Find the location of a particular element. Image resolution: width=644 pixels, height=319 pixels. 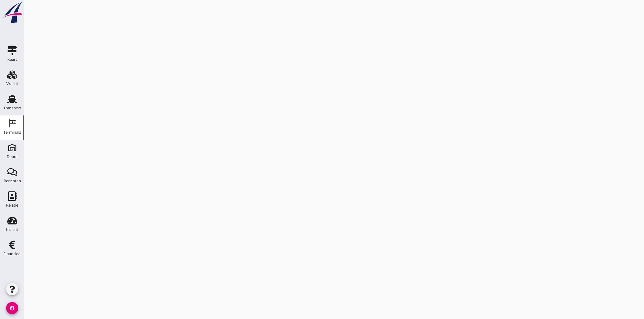

img: logo-small.a267ee39.svg is located at coordinates (12, 13).